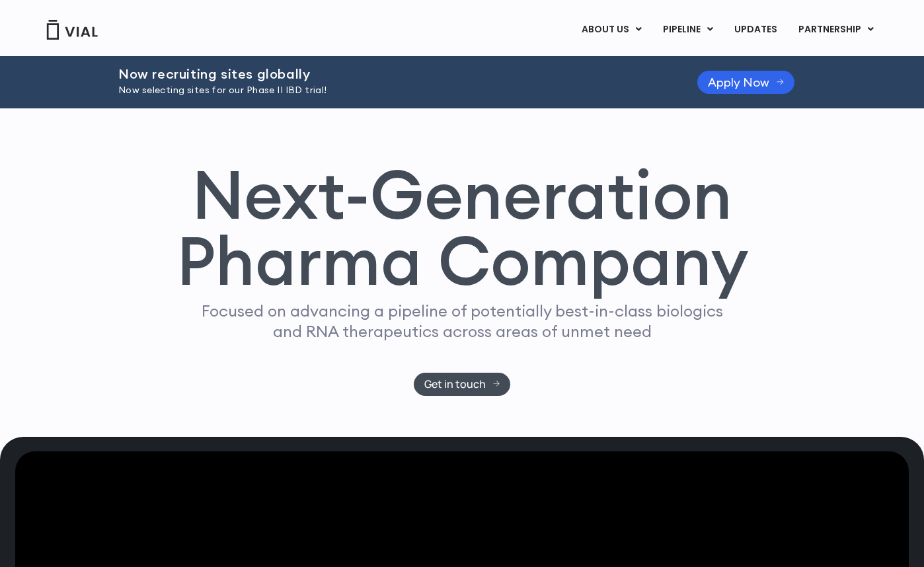  I want to click on a: UPDATES, so click(756, 30).